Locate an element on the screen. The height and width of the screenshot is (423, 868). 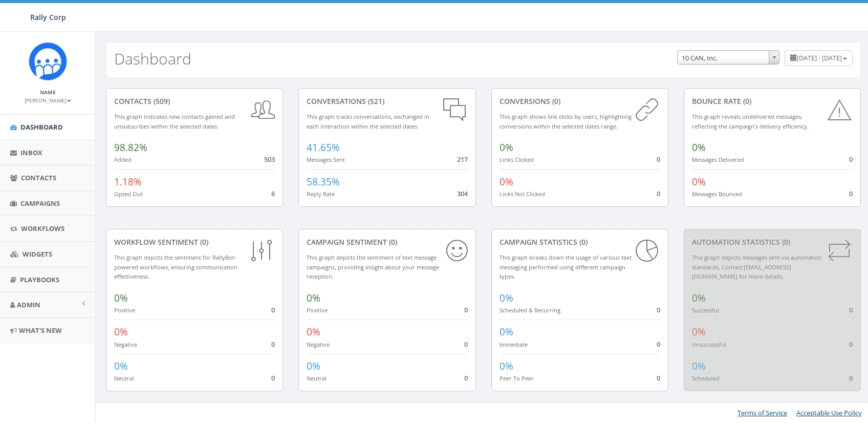
small: Scheduled is located at coordinates (706, 378).